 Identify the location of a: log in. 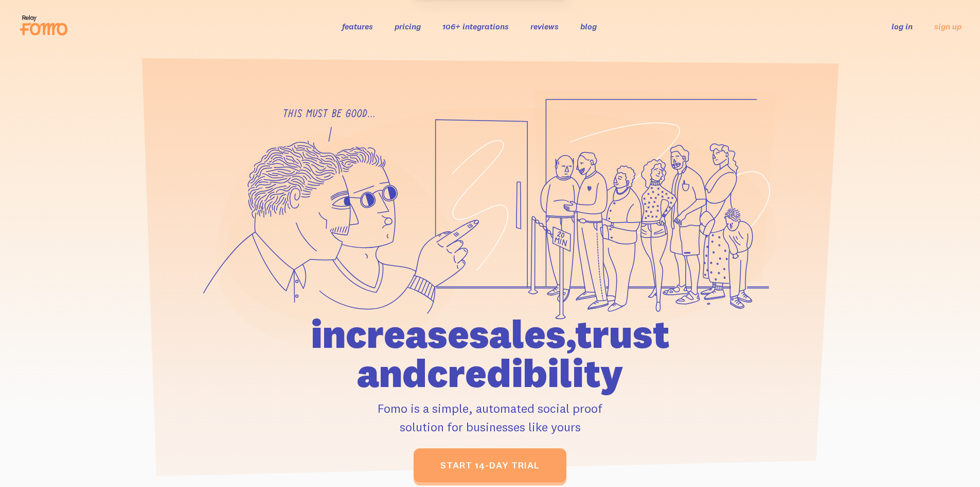
(902, 26).